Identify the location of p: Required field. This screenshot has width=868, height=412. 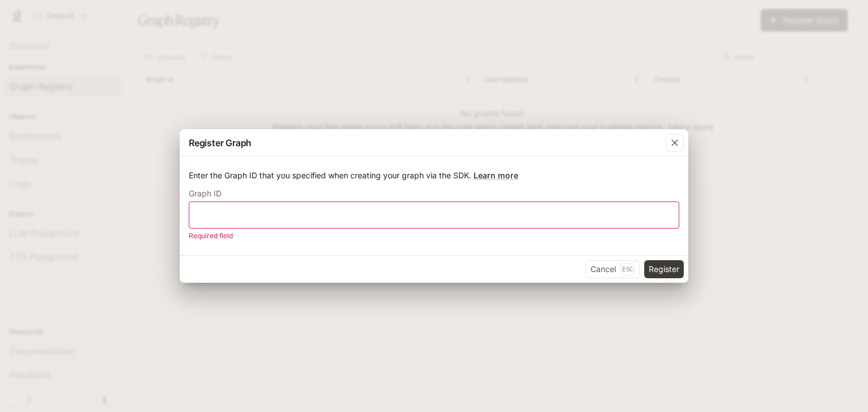
(430, 236).